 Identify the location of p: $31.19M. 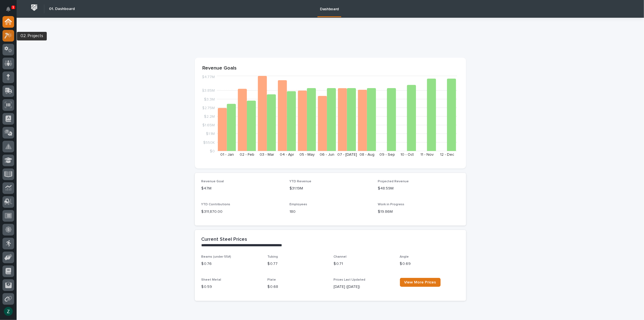
(330, 188).